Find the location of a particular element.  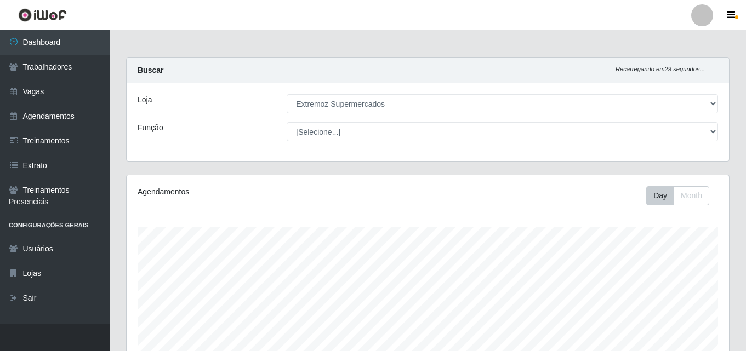

button: Month is located at coordinates (691, 196).